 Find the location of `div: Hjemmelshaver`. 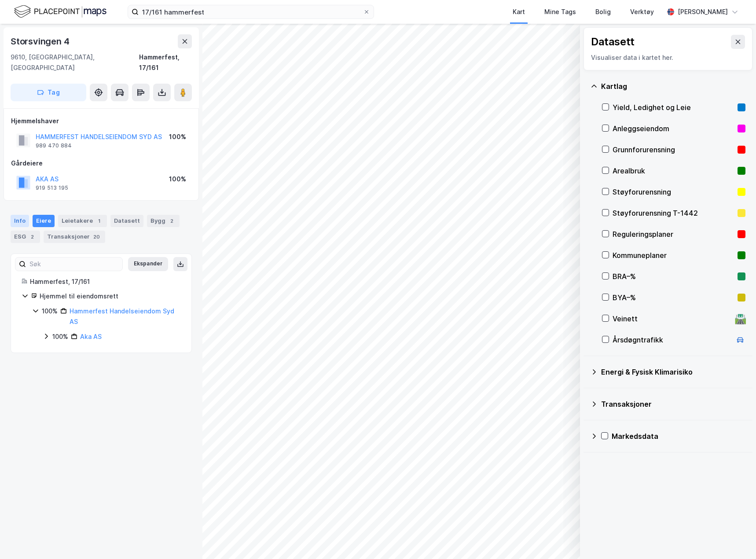

div: Hjemmelshaver is located at coordinates (101, 121).